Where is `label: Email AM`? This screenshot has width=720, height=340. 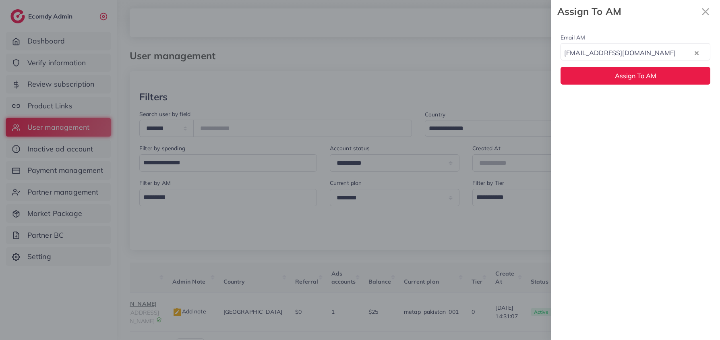
label: Email AM is located at coordinates (573, 37).